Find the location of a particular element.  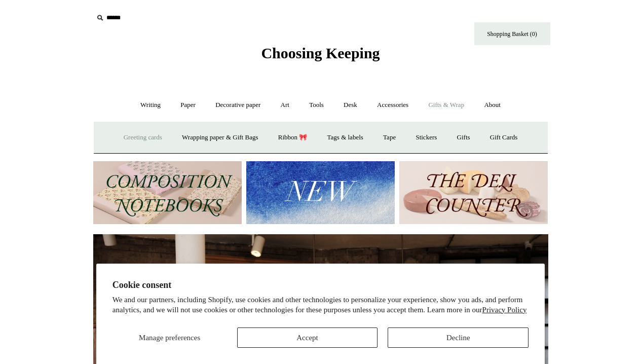

span: Choosing Keeping is located at coordinates (320, 53).